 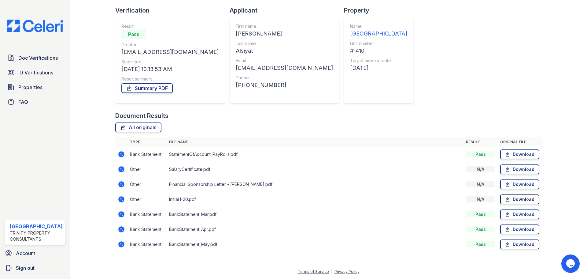 What do you see at coordinates (170, 62) in the screenshot?
I see `div: Submitted` at bounding box center [170, 62].